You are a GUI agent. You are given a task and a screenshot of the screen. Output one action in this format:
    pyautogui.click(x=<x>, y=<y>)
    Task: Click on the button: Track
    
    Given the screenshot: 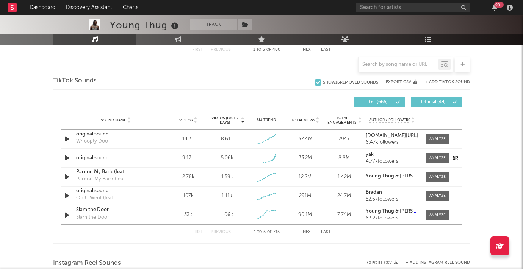 What is the action you would take?
    pyautogui.click(x=213, y=25)
    